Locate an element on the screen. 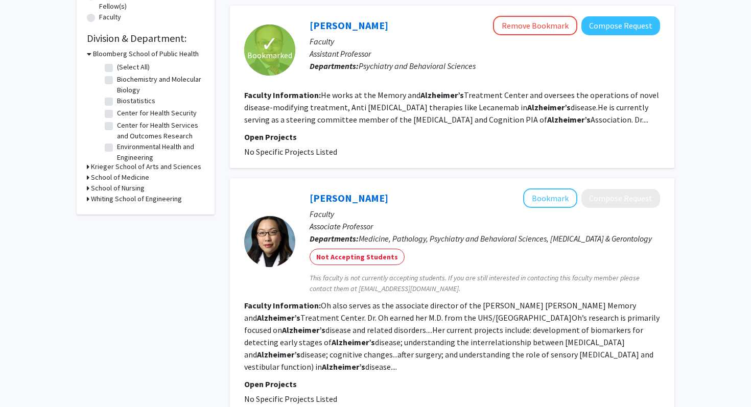  p: Assistant Professor is located at coordinates (485, 54).